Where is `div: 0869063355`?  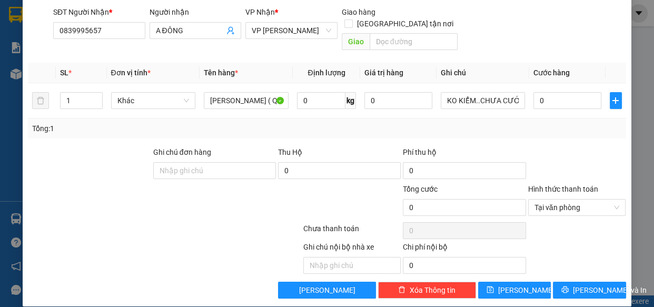 div: 0869063355 is located at coordinates (51, 53).